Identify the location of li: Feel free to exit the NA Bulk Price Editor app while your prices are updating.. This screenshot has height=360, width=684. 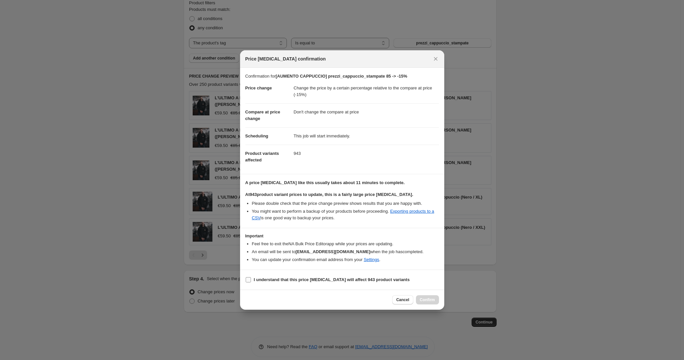
(345, 244).